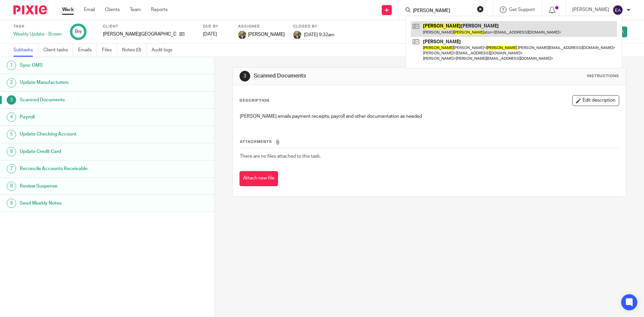 The image size is (644, 317). What do you see at coordinates (217, 26) in the screenshot?
I see `label: Due by` at bounding box center [217, 26].